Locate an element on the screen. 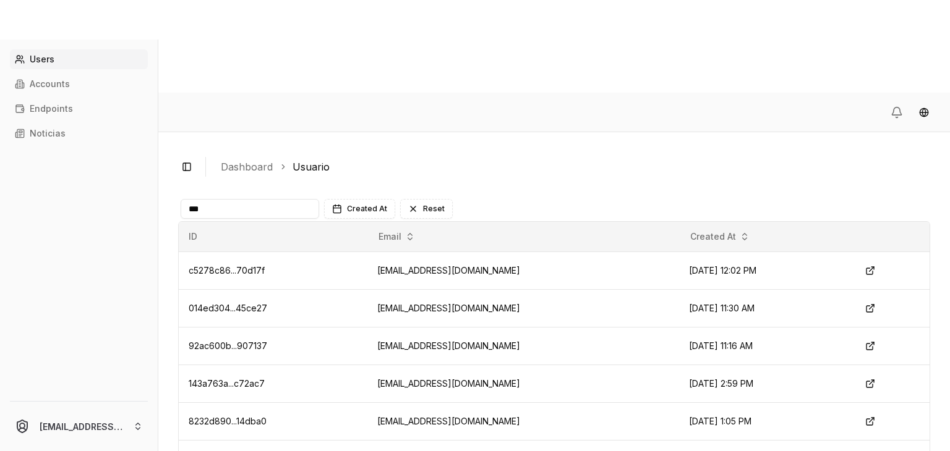  a: Noticias is located at coordinates (79, 134).